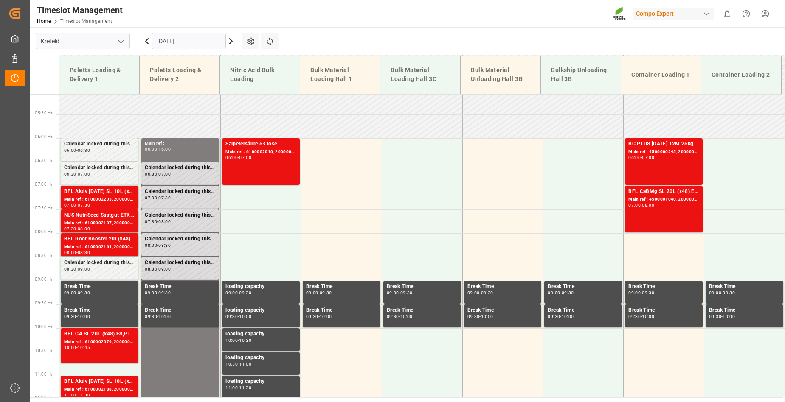  What do you see at coordinates (581, 75) in the screenshot?
I see `div: Bulkship Unloading Hall 3B` at bounding box center [581, 75].